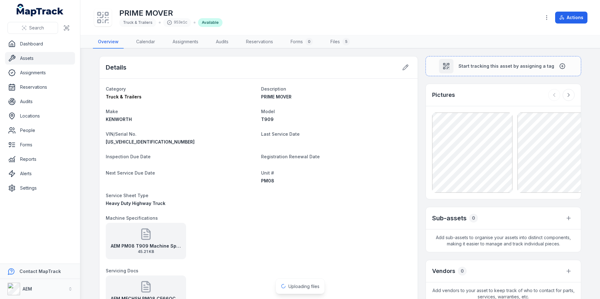  Describe the element at coordinates (506, 66) in the screenshot. I see `span: Start tracking this asset by assigning a tag` at that location.